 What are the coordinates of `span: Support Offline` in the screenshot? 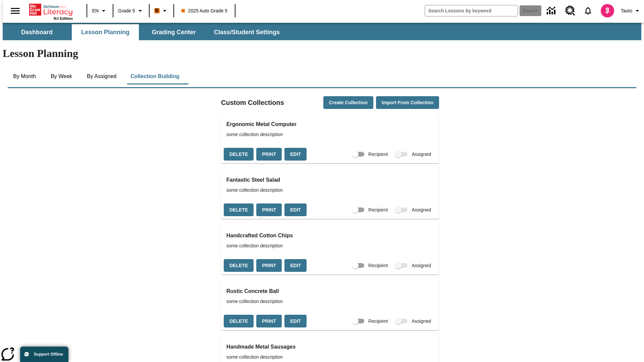 It's located at (49, 354).